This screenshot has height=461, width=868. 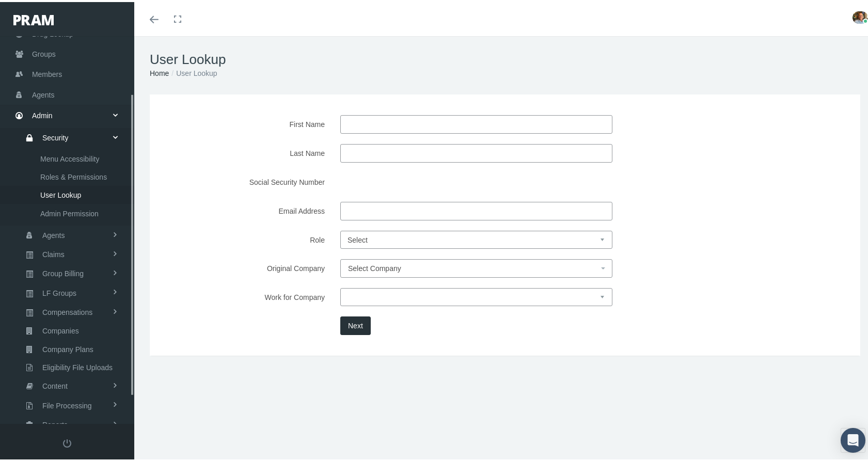 I want to click on span: Eligibility File Uploads, so click(x=78, y=365).